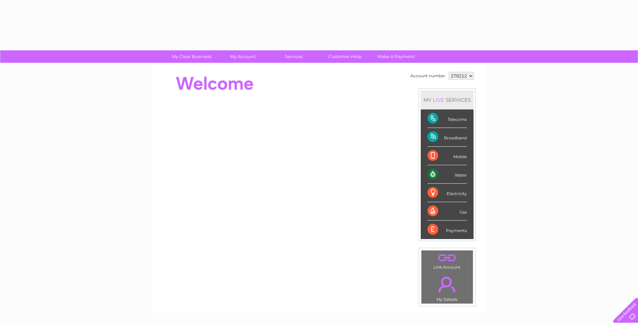 This screenshot has width=638, height=323. Describe the element at coordinates (345, 56) in the screenshot. I see `a: Customer Help` at that location.